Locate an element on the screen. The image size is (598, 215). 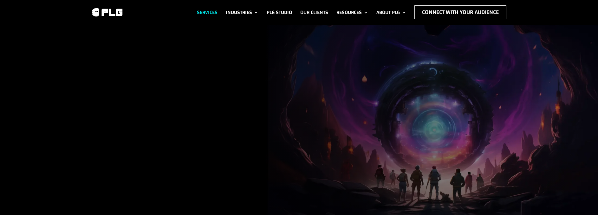
a: Services is located at coordinates (207, 12).